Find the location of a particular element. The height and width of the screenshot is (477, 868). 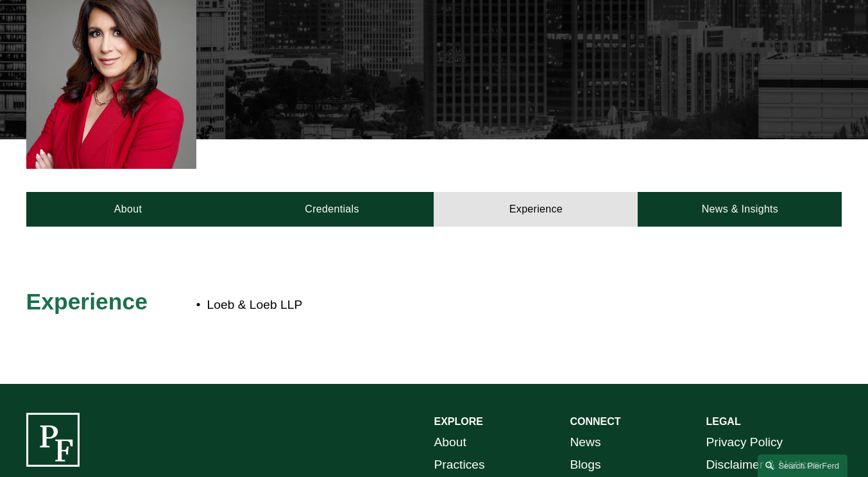

a: Blogs is located at coordinates (585, 464).